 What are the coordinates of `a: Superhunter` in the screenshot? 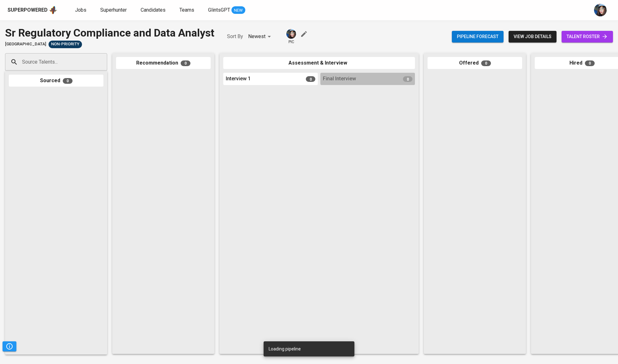 It's located at (114, 10).